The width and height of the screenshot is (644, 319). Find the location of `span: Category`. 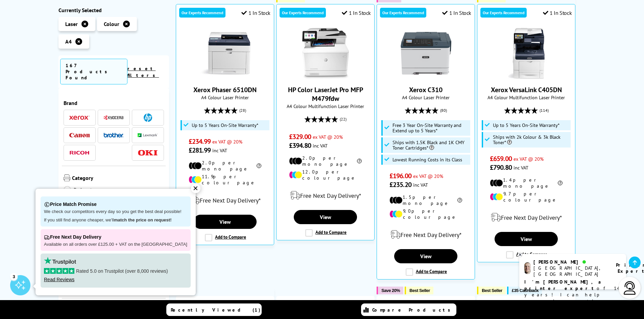

span: Category is located at coordinates (118, 179).